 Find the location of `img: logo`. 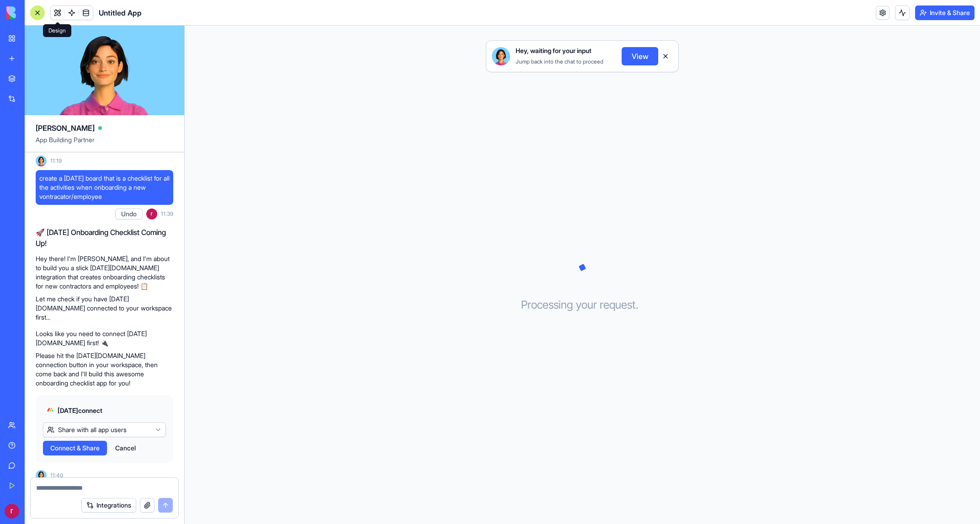

img: logo is located at coordinates (34, 13).